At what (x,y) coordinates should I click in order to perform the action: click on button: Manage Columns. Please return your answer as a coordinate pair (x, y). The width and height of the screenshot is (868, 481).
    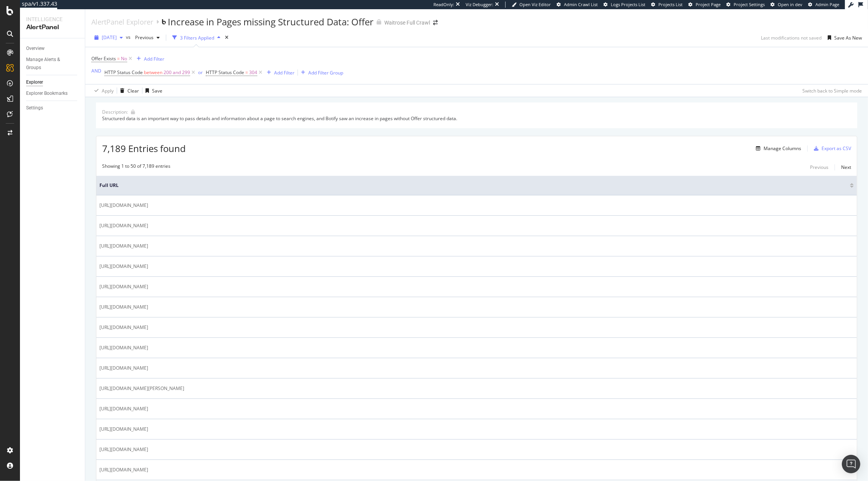
    Looking at the image, I should click on (777, 149).